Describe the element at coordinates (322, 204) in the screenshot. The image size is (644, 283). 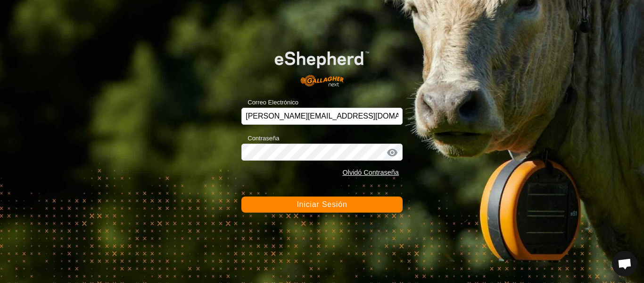
I see `span: Iniciar Sesión` at that location.